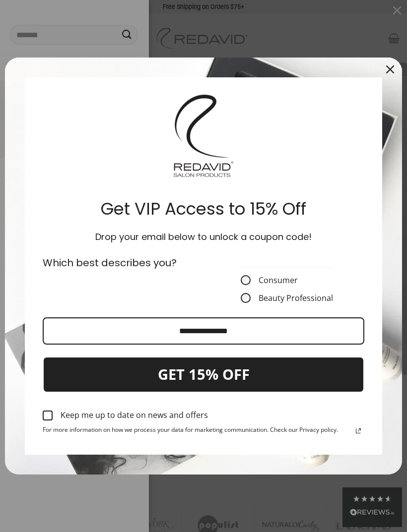 The image size is (407, 532). Describe the element at coordinates (190, 431) in the screenshot. I see `span: For more information on how we process your data for marketing communication. Check our Privacy p...` at that location.